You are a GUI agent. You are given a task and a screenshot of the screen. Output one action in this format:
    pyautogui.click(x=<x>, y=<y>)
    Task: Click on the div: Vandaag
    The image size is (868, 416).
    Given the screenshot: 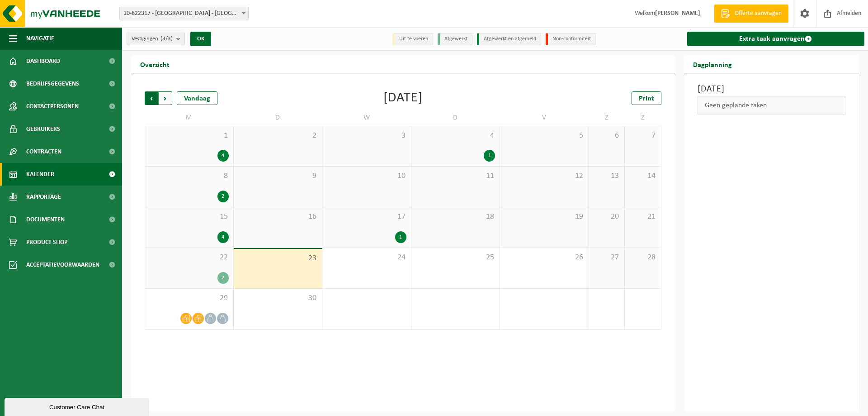 What is the action you would take?
    pyautogui.click(x=197, y=98)
    